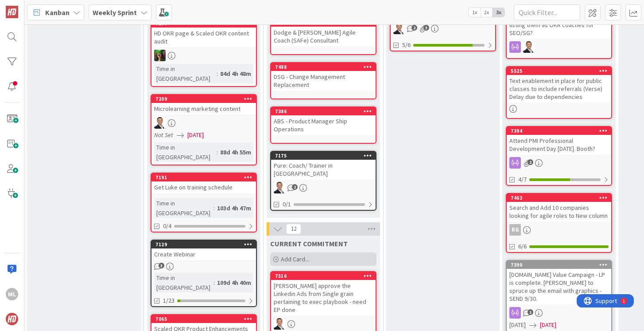 The width and height of the screenshot is (644, 331). What do you see at coordinates (47, 7) in the screenshot?
I see `div: 1` at bounding box center [47, 7].